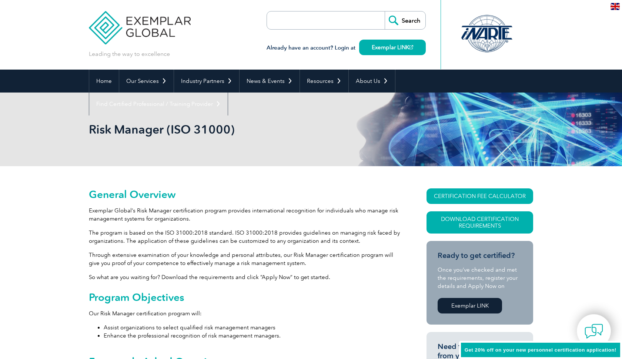  What do you see at coordinates (269, 81) in the screenshot?
I see `a: News & Events` at bounding box center [269, 81].